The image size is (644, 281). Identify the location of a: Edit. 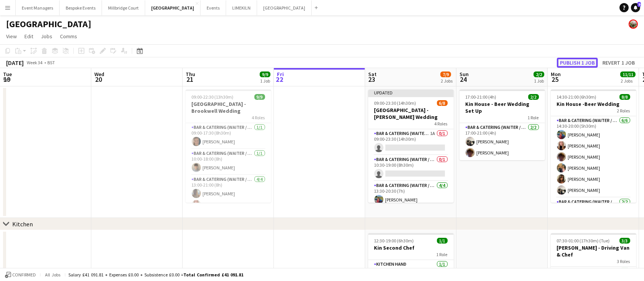
(29, 36).